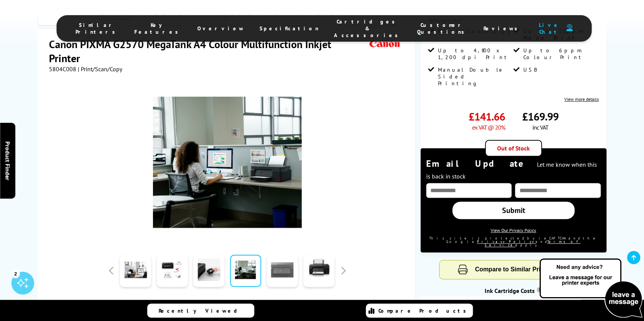 The height and width of the screenshot is (321, 644). I want to click on a: Canon PIXMA G2570 MegaTank Thumbnail, so click(227, 162).